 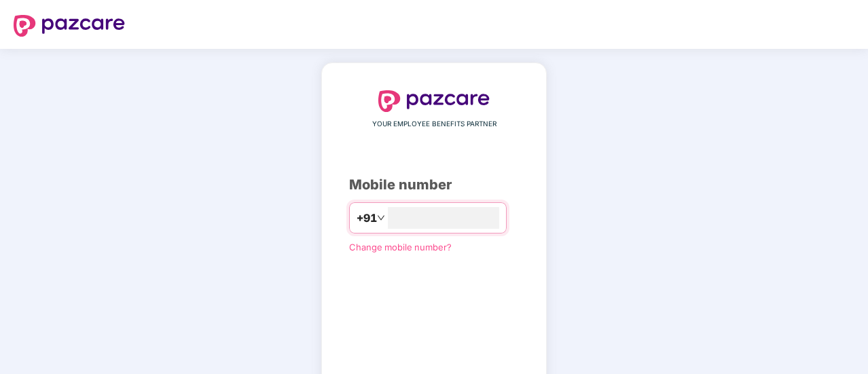 What do you see at coordinates (400, 247) in the screenshot?
I see `span: Change mobile number?` at bounding box center [400, 247].